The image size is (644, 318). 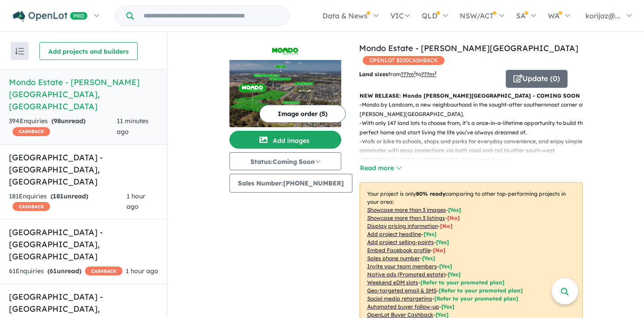 What do you see at coordinates (537, 79) in the screenshot?
I see `button: Update (0)` at bounding box center [537, 79].